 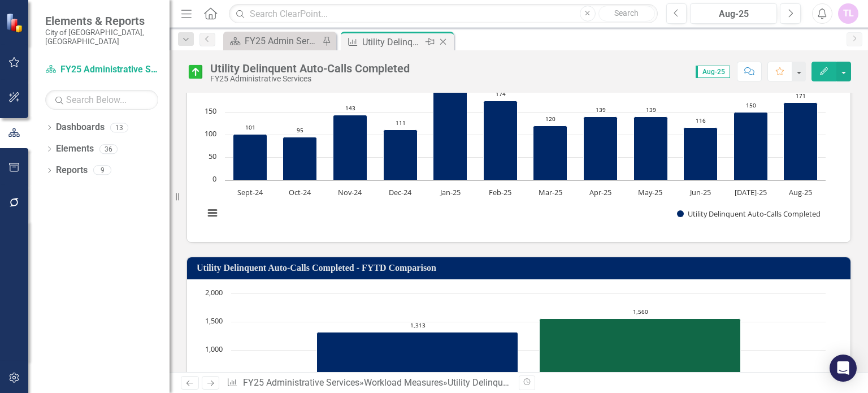 I want to click on text: Nov-24, so click(x=349, y=192).